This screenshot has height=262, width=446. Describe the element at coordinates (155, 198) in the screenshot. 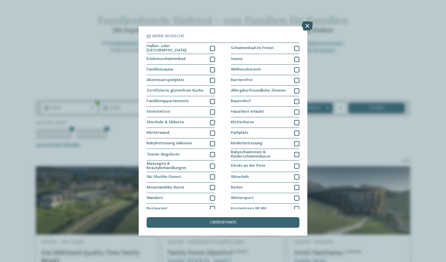

I see `span: Wandern` at that location.